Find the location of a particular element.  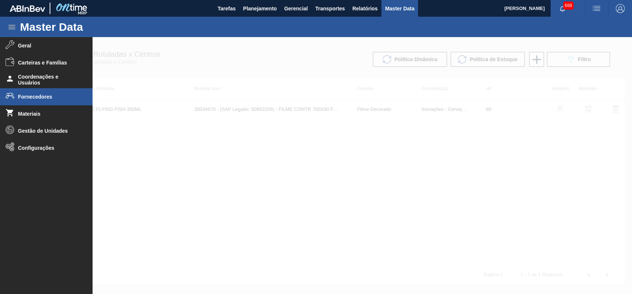

img: userActions is located at coordinates (597, 9).